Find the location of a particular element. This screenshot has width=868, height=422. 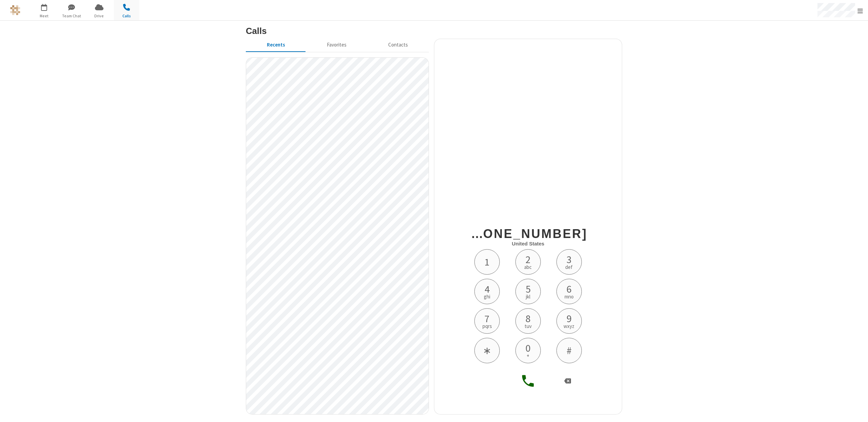

span: wxyz is located at coordinates (569, 326).